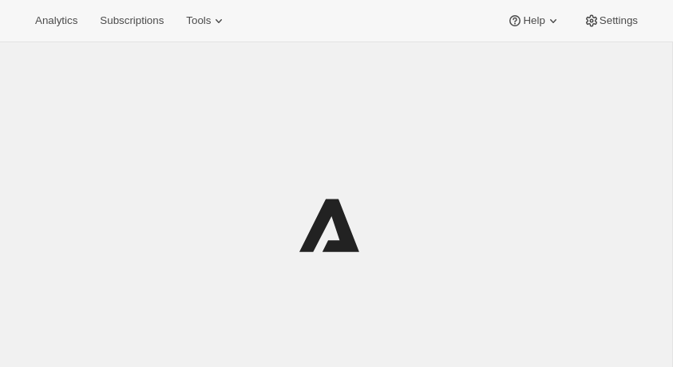  What do you see at coordinates (56, 21) in the screenshot?
I see `button: Analytics` at bounding box center [56, 21].